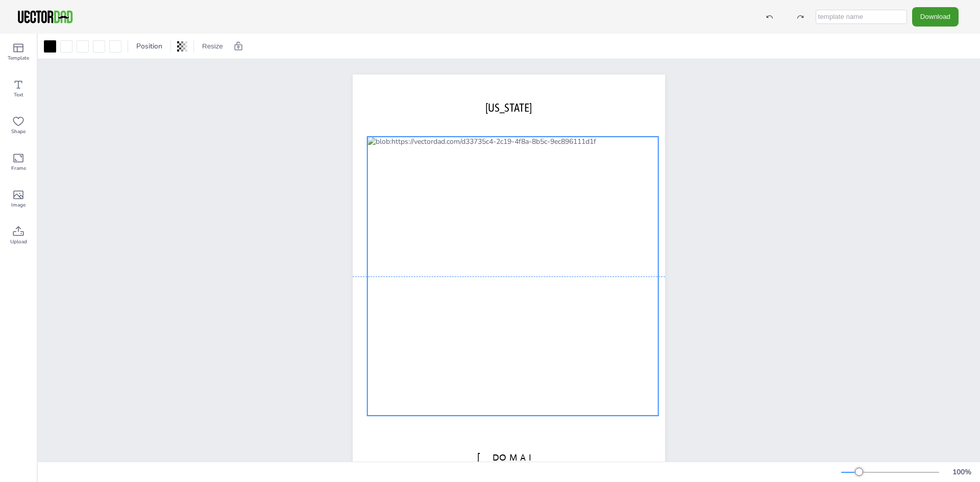 The height and width of the screenshot is (482, 980). What do you see at coordinates (149, 46) in the screenshot?
I see `span: Position` at bounding box center [149, 46].